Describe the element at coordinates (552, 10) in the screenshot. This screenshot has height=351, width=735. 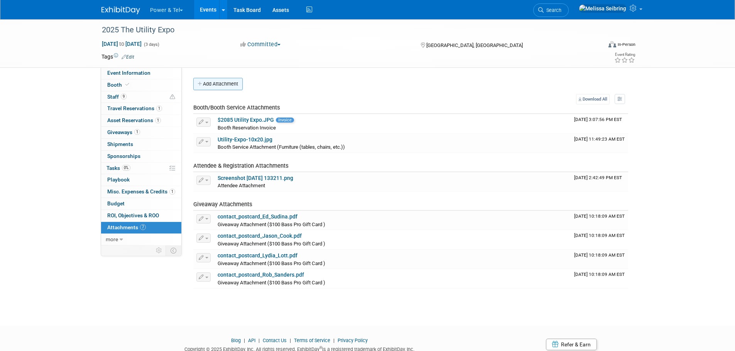
I see `span: Search` at that location.